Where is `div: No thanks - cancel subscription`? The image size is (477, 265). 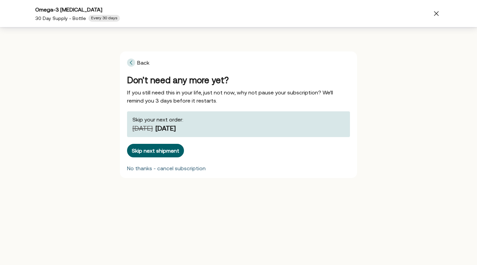 div: No thanks - cancel subscription is located at coordinates (166, 168).